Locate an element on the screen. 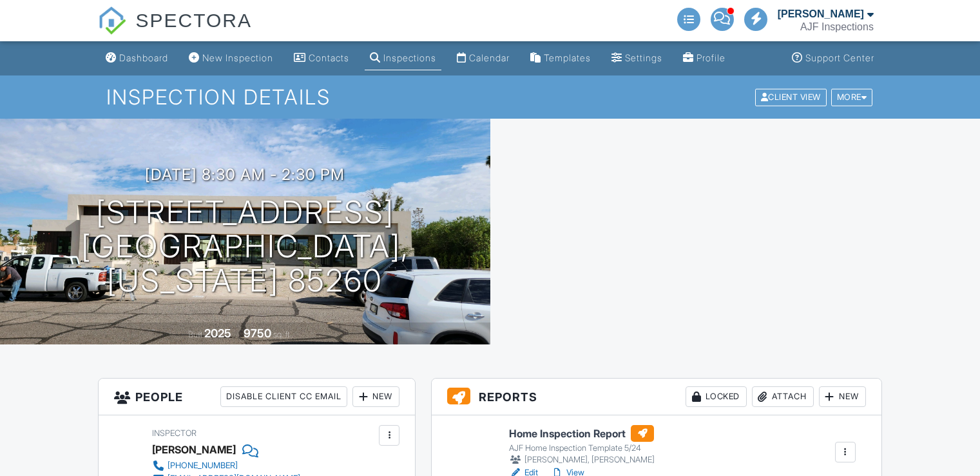 Image resolution: width=980 pixels, height=476 pixels. a: Calendar is located at coordinates (483, 58).